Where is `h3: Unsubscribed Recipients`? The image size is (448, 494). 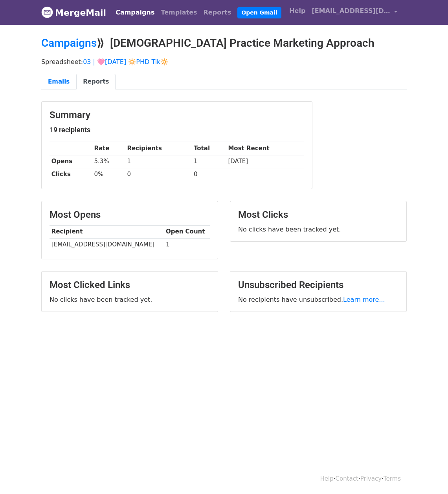
h3: Unsubscribed Recipients is located at coordinates (318, 285).